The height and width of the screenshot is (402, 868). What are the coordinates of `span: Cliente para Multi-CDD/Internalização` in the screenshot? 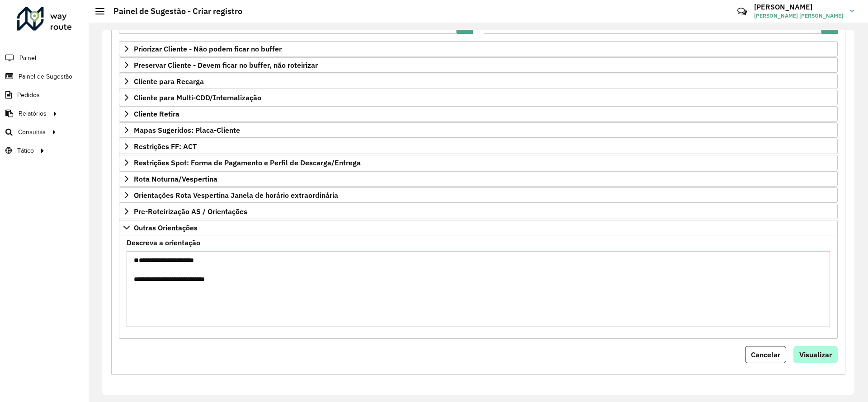 It's located at (198, 98).